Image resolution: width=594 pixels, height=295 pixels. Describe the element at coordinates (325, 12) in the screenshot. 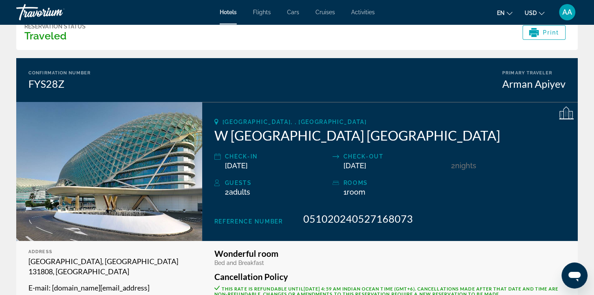

I see `span: Cruises` at that location.